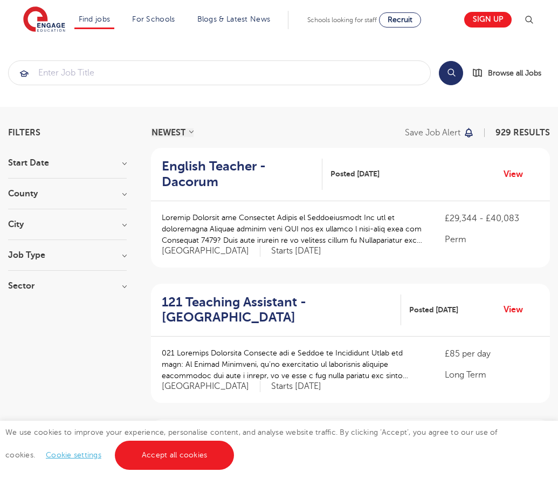  I want to click on p: £29,344 - £40,083, so click(492, 219).